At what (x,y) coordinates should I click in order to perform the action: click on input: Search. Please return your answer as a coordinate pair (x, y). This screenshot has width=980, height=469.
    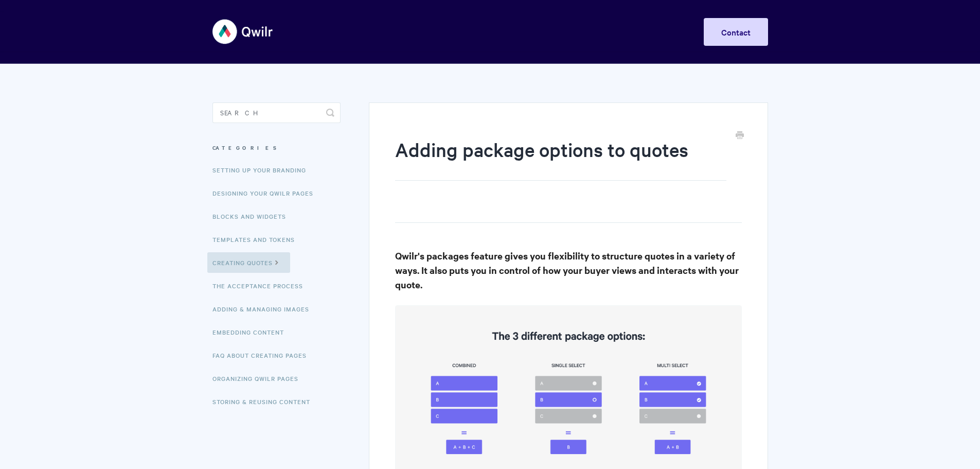
    Looking at the image, I should click on (276, 112).